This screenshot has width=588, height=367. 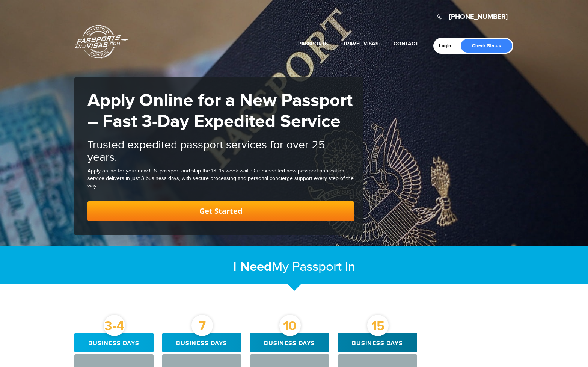 I want to click on a: Get Started, so click(x=221, y=211).